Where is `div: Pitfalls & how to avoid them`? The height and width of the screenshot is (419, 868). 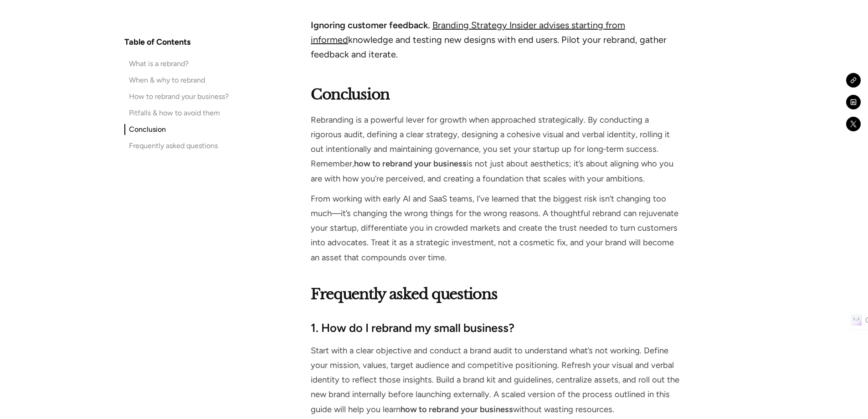 div: Pitfalls & how to avoid them is located at coordinates (175, 113).